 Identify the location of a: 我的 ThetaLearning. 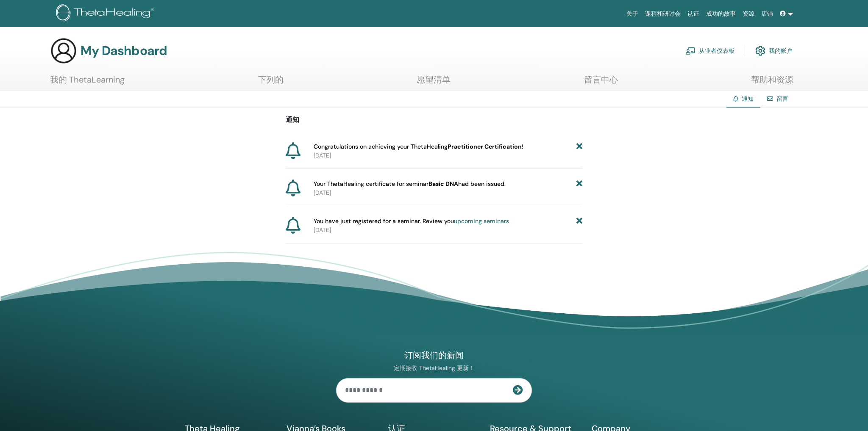
(88, 83).